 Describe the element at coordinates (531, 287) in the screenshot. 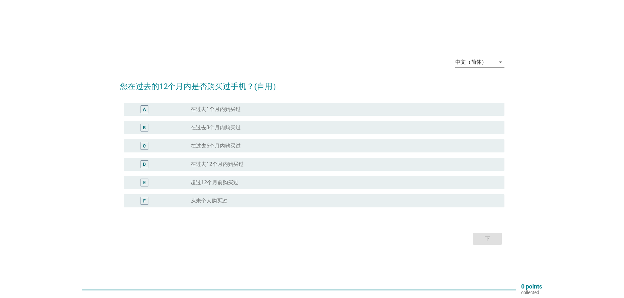

I see `p: 0 points` at that location.